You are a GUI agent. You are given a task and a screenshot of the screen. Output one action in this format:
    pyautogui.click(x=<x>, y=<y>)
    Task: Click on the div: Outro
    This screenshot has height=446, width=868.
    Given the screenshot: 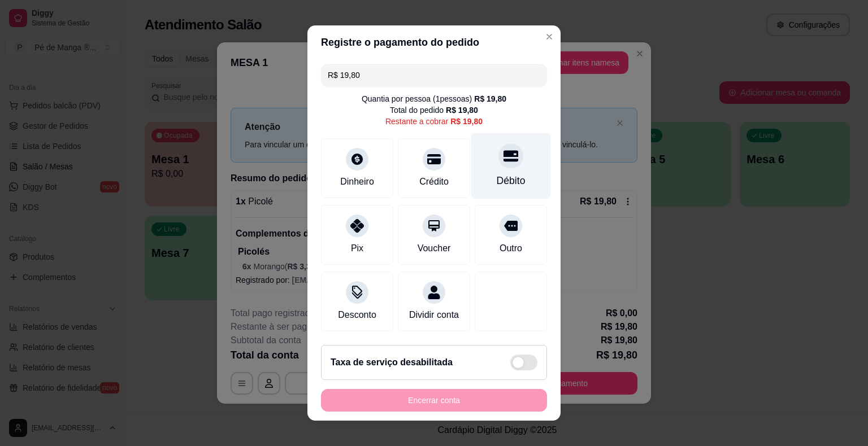 What is the action you would take?
    pyautogui.click(x=511, y=249)
    